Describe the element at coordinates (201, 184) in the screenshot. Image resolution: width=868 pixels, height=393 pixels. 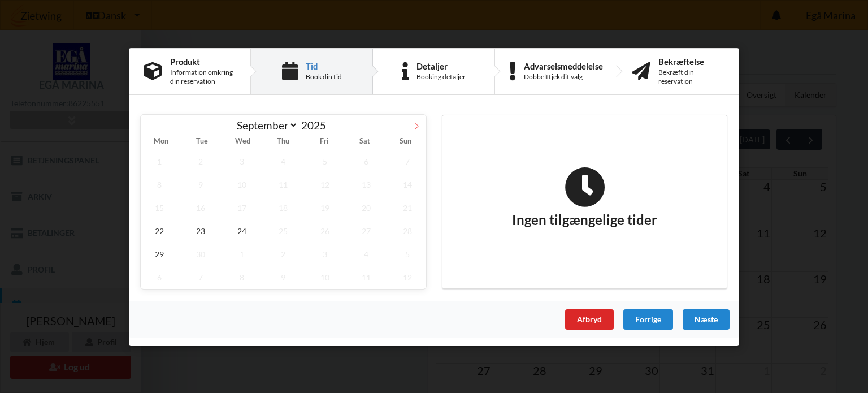
I see `span: September 9, 2025` at that location.